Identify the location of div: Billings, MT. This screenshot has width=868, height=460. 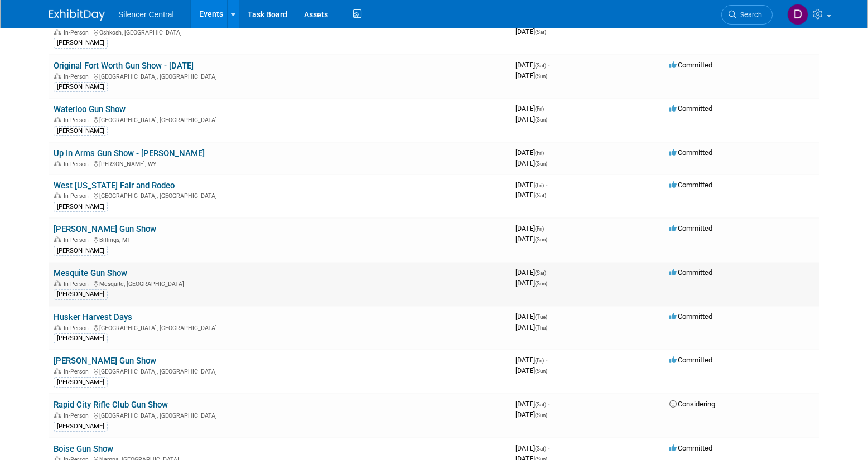
(280, 239).